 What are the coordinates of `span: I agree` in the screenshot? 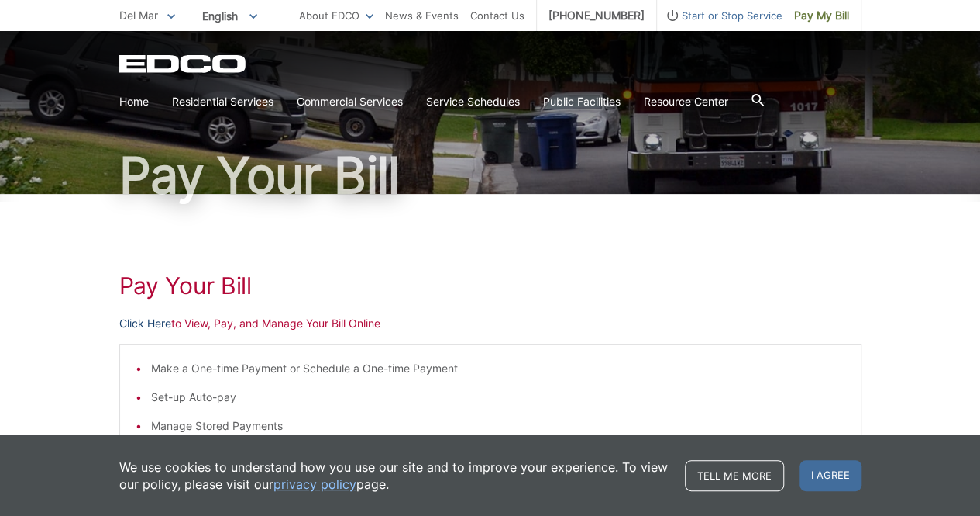 It's located at (831, 476).